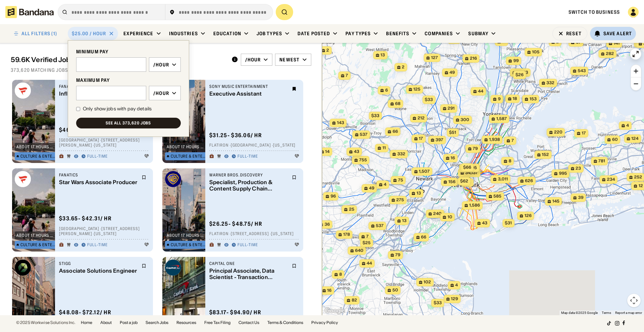 Image resolution: width=644 pixels, height=332 pixels. Describe the element at coordinates (184, 34) in the screenshot. I see `div: Industries` at that location.